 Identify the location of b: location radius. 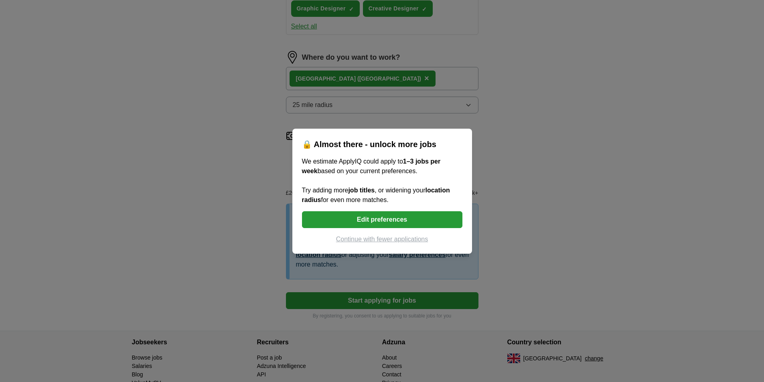
(376, 195).